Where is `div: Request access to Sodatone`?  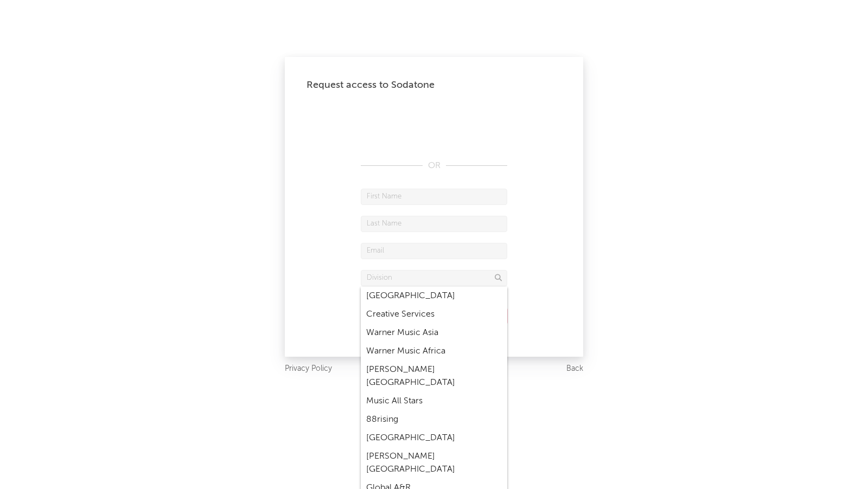 div: Request access to Sodatone is located at coordinates (434, 85).